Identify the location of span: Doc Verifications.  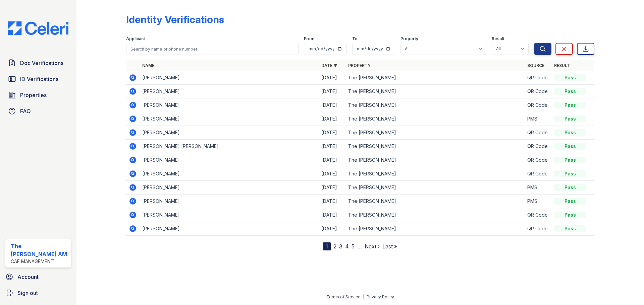
(42, 63).